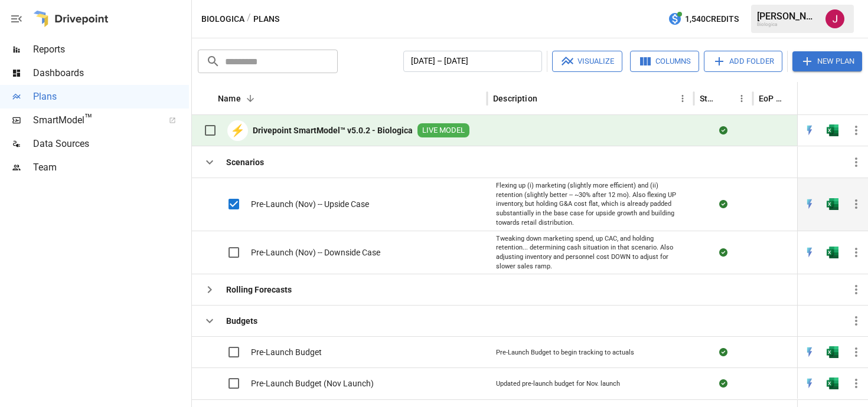 This screenshot has height=407, width=868. What do you see at coordinates (222, 19) in the screenshot?
I see `button: Biologica` at bounding box center [222, 19].